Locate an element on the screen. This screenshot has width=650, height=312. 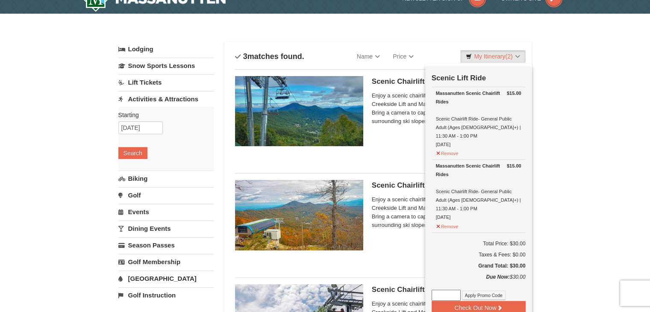
strong: Scenic Lift Ride is located at coordinates (459, 78).